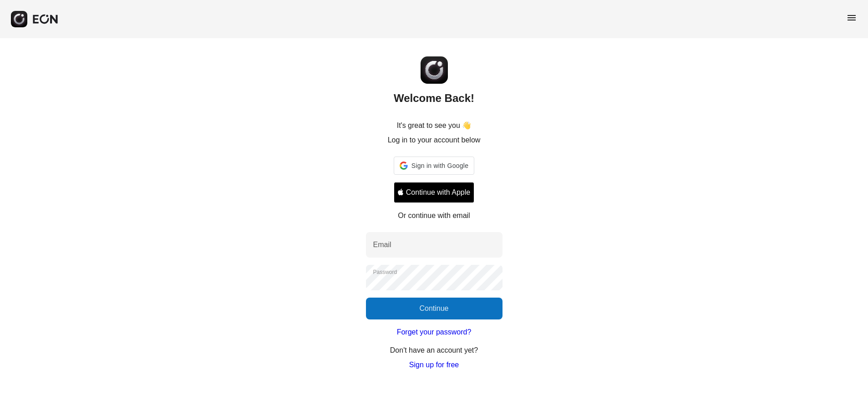 Image resolution: width=868 pixels, height=400 pixels. I want to click on button: Signin with apple ID, so click(434, 193).